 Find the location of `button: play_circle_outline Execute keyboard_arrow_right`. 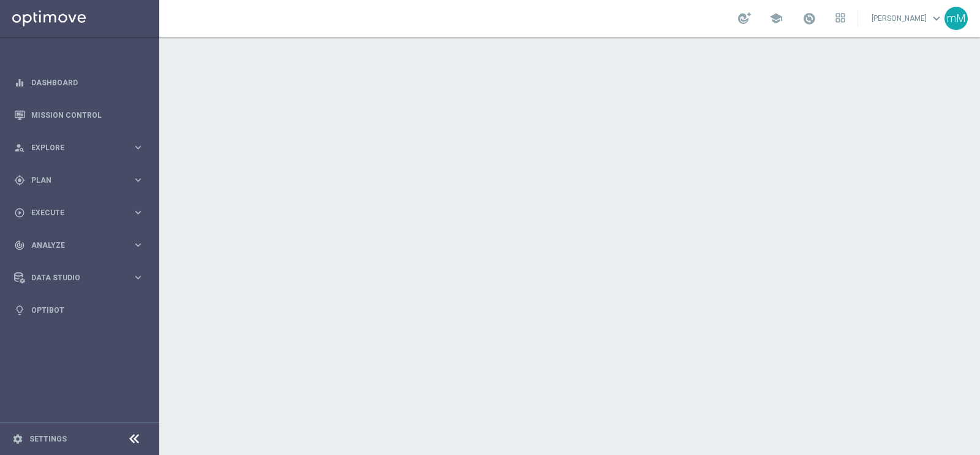

button: play_circle_outline Execute keyboard_arrow_right is located at coordinates (79, 212).